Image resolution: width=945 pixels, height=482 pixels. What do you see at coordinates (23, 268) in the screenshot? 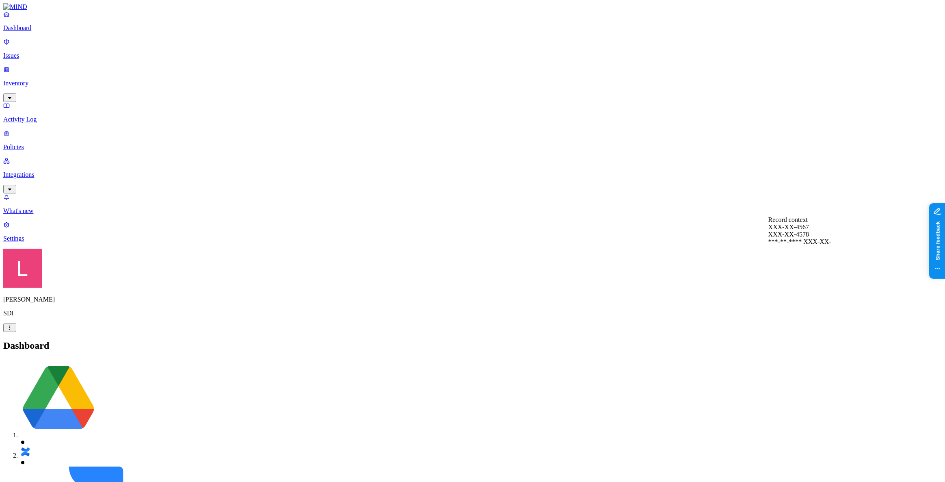
I see `img: Landen Brown` at bounding box center [23, 268].